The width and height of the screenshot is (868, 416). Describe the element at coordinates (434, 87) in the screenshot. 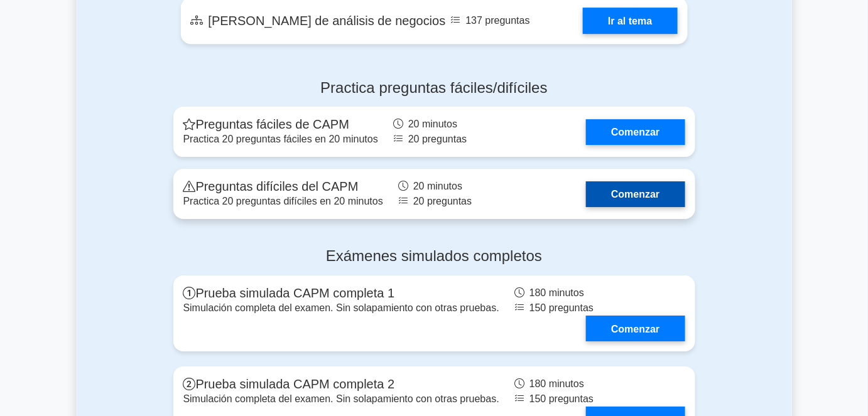

I see `font: Practica preguntas fáciles/difíciles` at that location.